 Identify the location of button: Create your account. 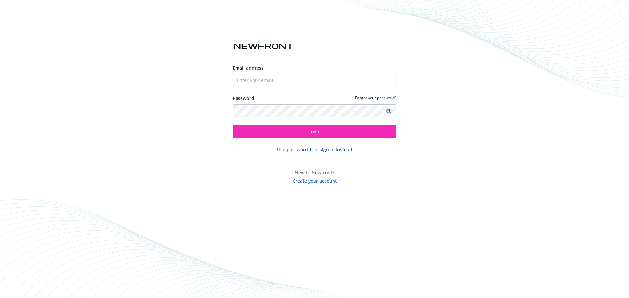
(314, 180).